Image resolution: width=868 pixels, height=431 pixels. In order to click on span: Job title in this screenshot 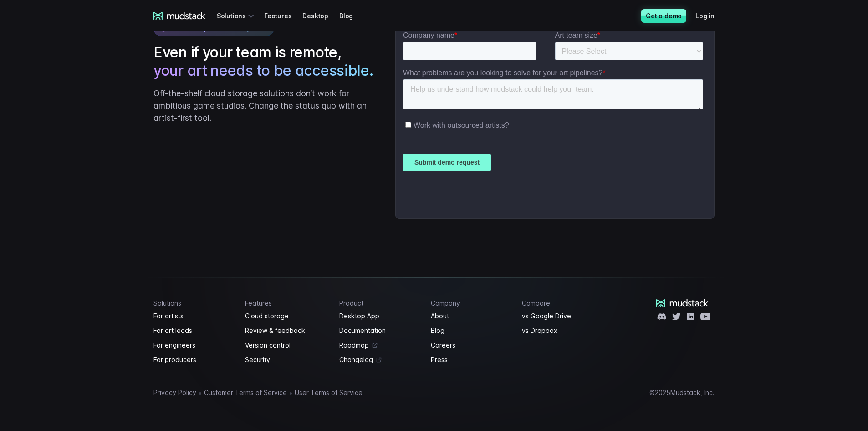, I will do `click(164, 42)`.